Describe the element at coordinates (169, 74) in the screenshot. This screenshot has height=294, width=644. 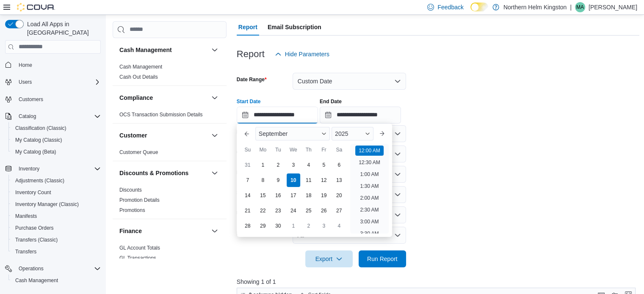
I see `div: Cash Management` at that location.